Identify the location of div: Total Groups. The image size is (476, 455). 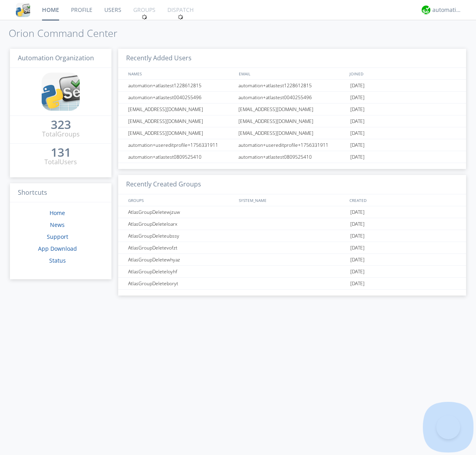
(61, 134).